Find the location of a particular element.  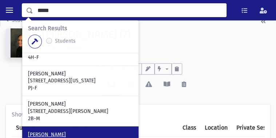

th: Subject is located at coordinates (40, 128).